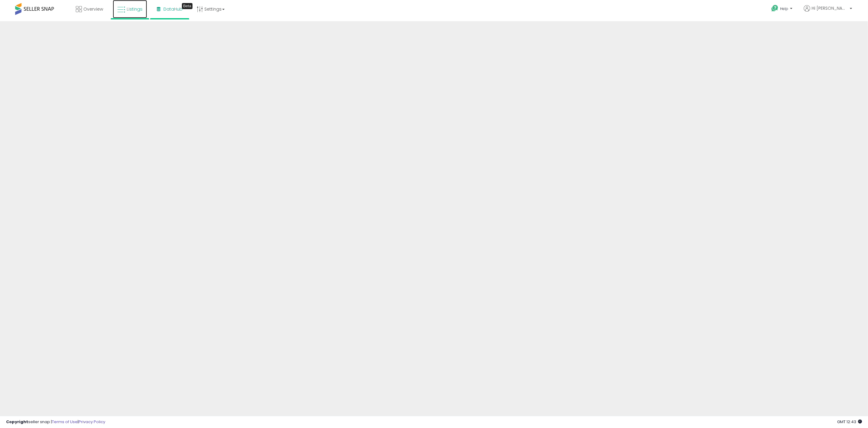 This screenshot has height=428, width=868. Describe the element at coordinates (65, 422) in the screenshot. I see `a: Terms of Use` at that location.